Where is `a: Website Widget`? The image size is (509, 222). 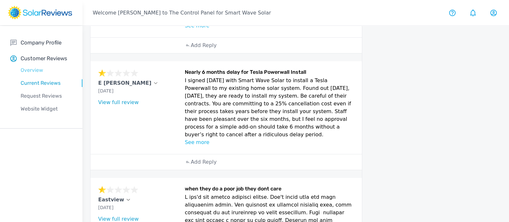 a: Website Widget is located at coordinates (46, 109).